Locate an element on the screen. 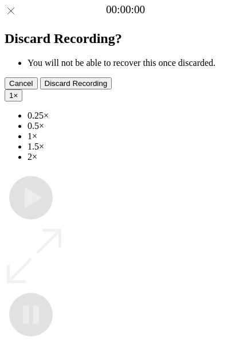 Image resolution: width=251 pixels, height=345 pixels. li: 2× is located at coordinates (137, 157).